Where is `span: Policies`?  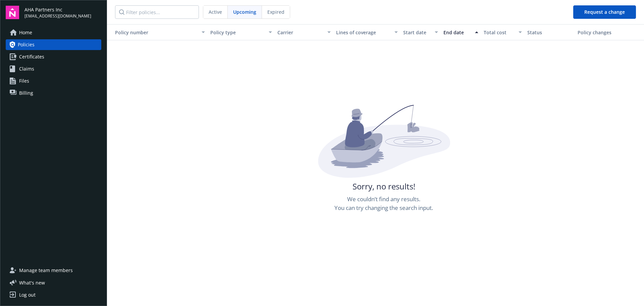
span: Policies is located at coordinates (26, 45).